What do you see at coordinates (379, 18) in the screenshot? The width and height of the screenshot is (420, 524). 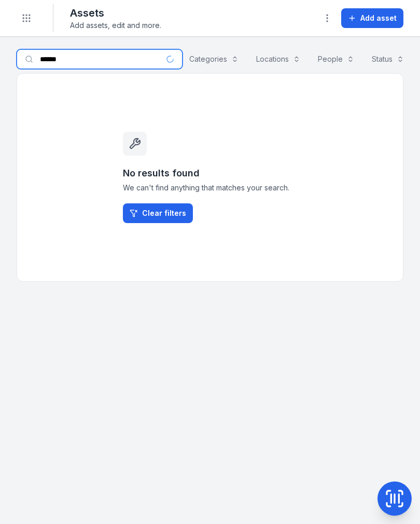 I see `span: Add asset` at bounding box center [379, 18].